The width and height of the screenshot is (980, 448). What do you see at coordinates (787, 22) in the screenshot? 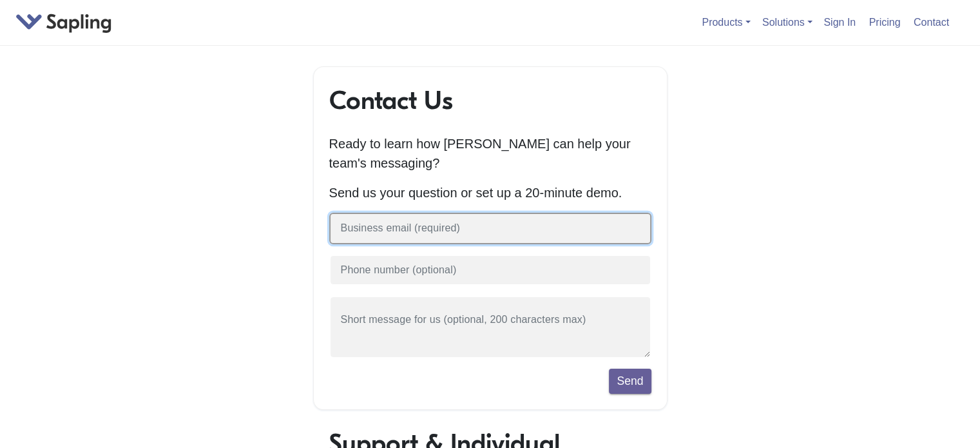
I see `a: Solutions` at bounding box center [787, 22].